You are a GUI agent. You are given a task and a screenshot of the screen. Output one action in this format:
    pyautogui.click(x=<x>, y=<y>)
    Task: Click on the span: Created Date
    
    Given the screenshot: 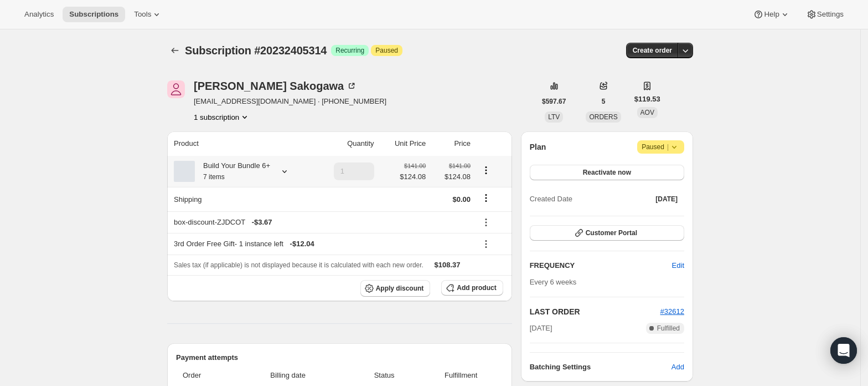 What is the action you would take?
    pyautogui.click(x=551, y=199)
    